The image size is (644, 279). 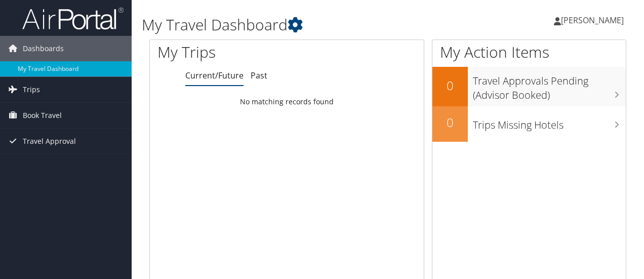 I want to click on a: Past, so click(x=259, y=76).